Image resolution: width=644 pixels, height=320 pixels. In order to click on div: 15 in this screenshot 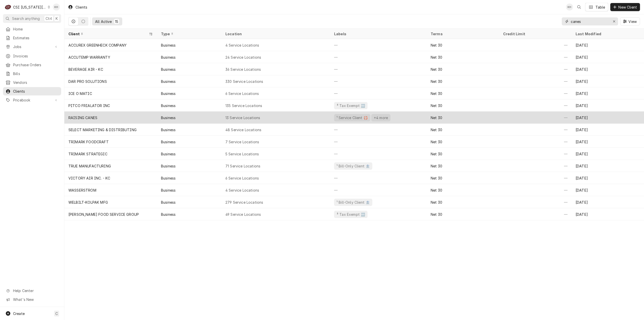, I will do `click(117, 21)`.